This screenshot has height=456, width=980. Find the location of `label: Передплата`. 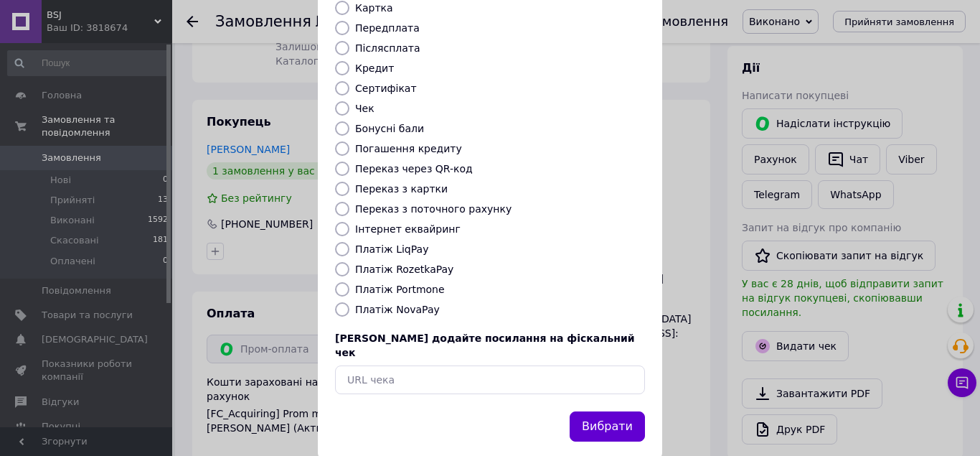

label: Передплата is located at coordinates (388, 28).